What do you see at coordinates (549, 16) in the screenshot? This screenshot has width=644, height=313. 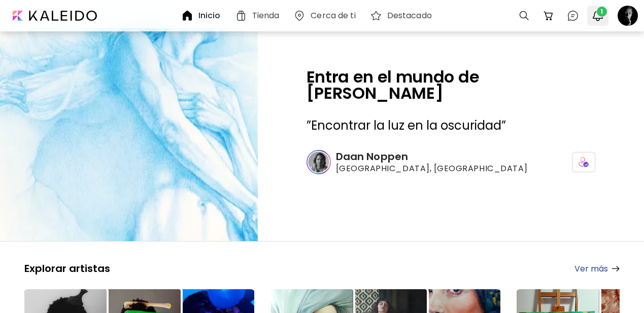 I see `img: cart` at bounding box center [549, 16].